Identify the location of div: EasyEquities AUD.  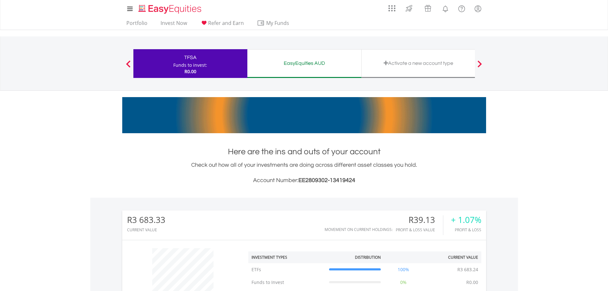
(304, 63).